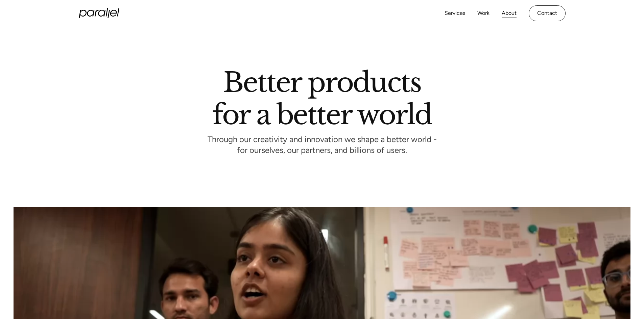 The image size is (644, 319). Describe the element at coordinates (322, 99) in the screenshot. I see `h1: Better products for a better world` at that location.